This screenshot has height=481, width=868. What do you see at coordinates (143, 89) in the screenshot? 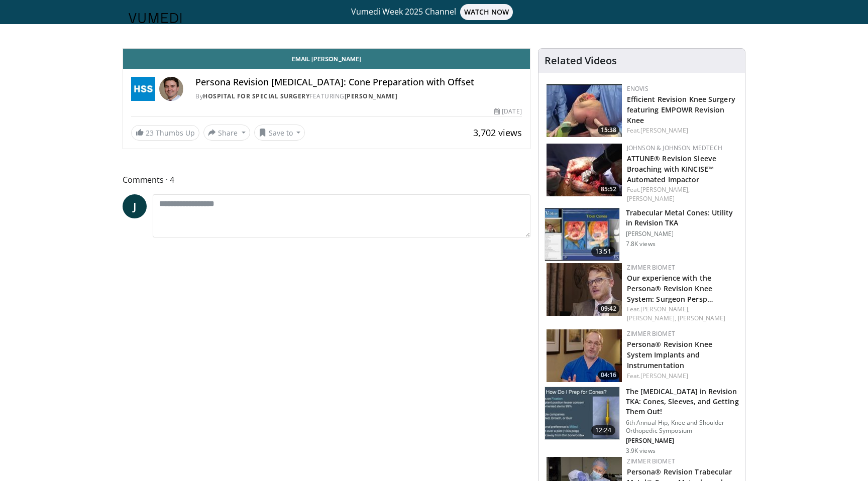
I see `img: Hospital for Special Surgery` at bounding box center [143, 89].